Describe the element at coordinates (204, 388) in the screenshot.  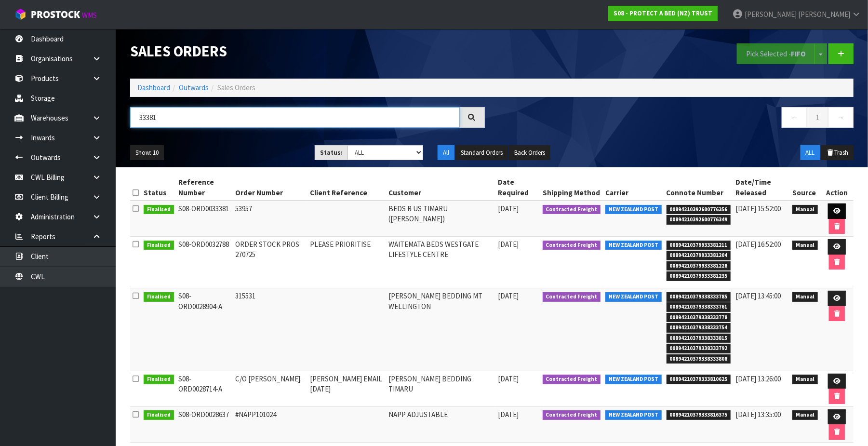
I see `td: S08-ORD0028714-A` at that location.